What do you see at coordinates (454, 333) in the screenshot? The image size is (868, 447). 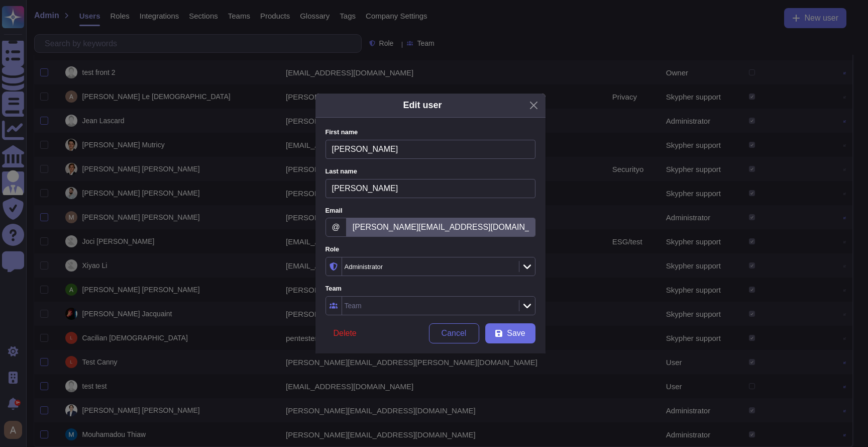 I see `span: Cancel` at bounding box center [454, 333].